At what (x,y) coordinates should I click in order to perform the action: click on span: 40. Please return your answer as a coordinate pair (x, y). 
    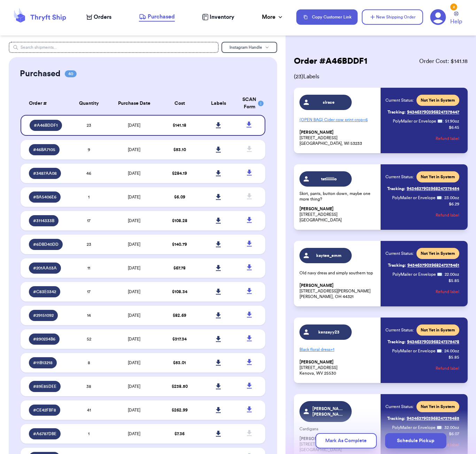
    Looking at the image, I should click on (71, 74).